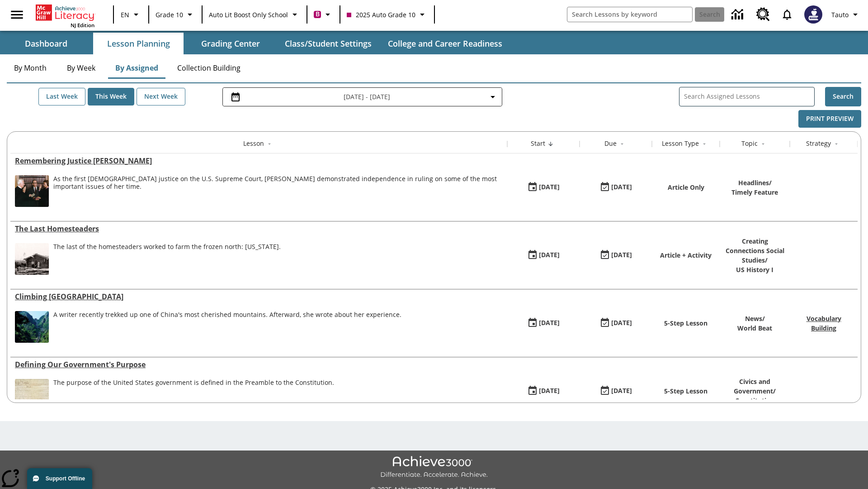  Describe the element at coordinates (755, 400) in the screenshot. I see `p: Constitution` at that location.